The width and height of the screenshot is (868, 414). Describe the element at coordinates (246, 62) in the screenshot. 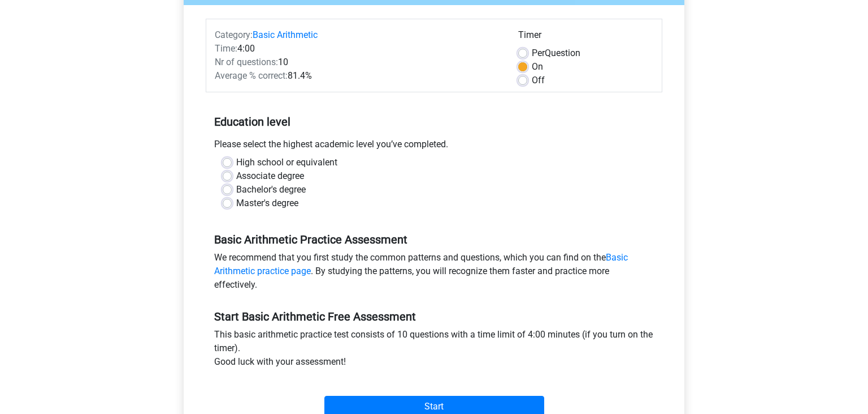

I see `span: Nr of questions:` at that location.